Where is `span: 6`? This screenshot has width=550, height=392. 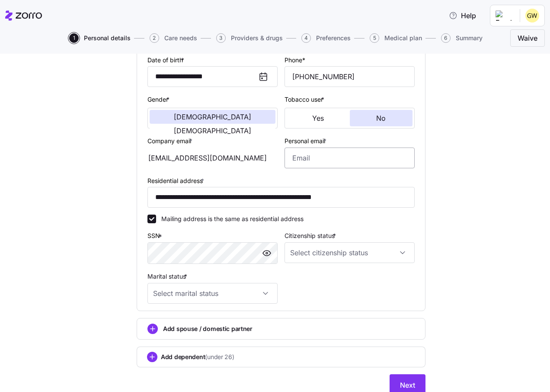 span: 6 is located at coordinates (445, 38).